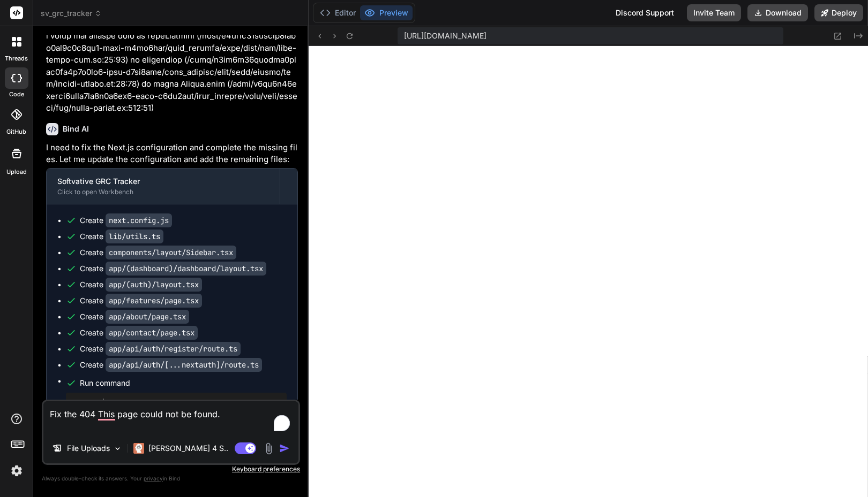 This screenshot has height=497, width=868. Describe the element at coordinates (16, 59) in the screenshot. I see `label: threads` at that location.